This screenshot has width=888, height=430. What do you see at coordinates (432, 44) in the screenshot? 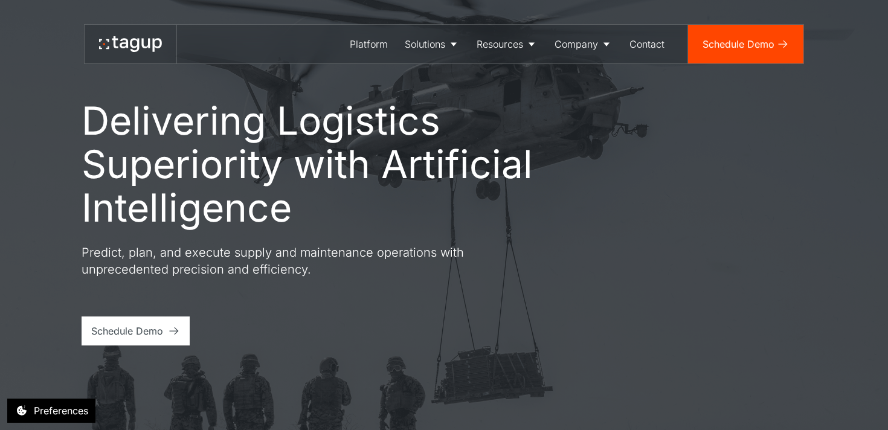
I see `a: Solutions` at bounding box center [432, 44].